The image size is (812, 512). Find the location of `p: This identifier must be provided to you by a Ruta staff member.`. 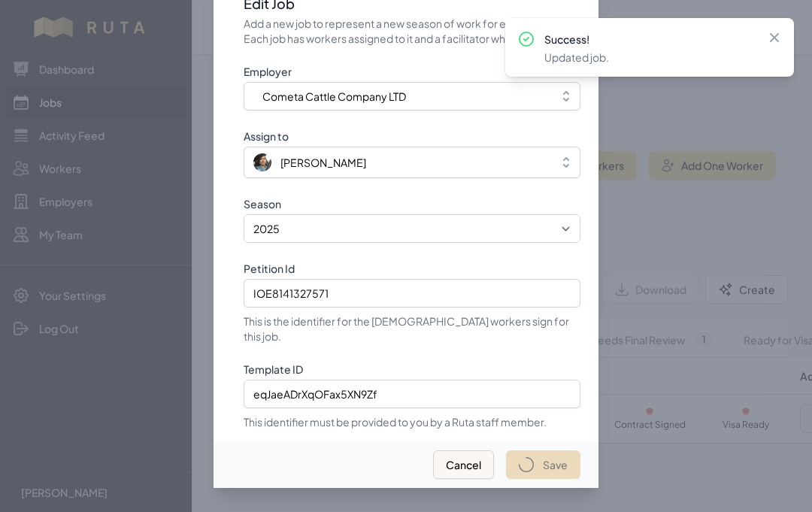

p: This identifier must be provided to you by a Ruta staff member. is located at coordinates (412, 422).